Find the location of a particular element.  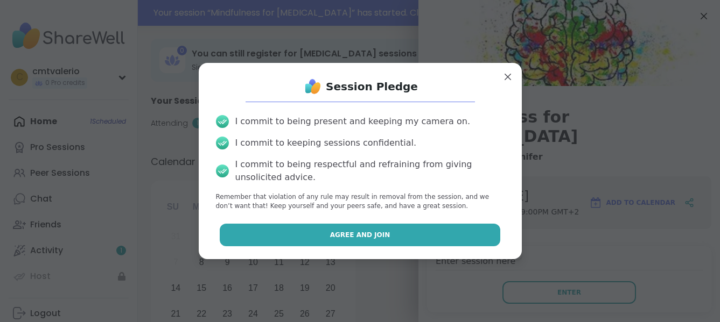

h1: Session Pledge is located at coordinates (371, 87).